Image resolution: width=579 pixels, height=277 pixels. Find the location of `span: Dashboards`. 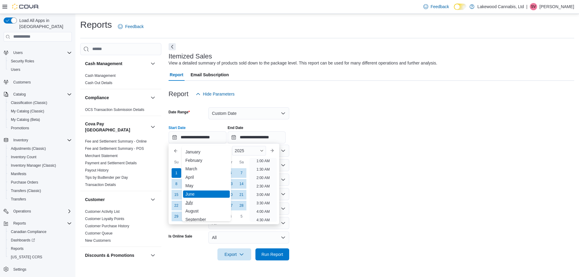

span: Dashboards is located at coordinates (23, 240).